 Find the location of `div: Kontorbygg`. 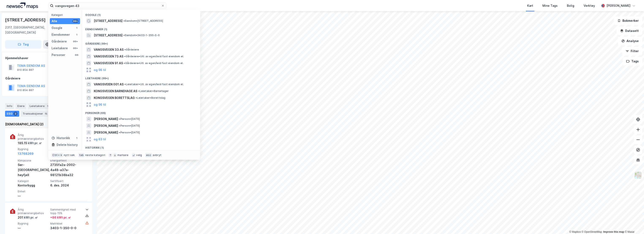

div: Kontorbygg is located at coordinates (33, 185).